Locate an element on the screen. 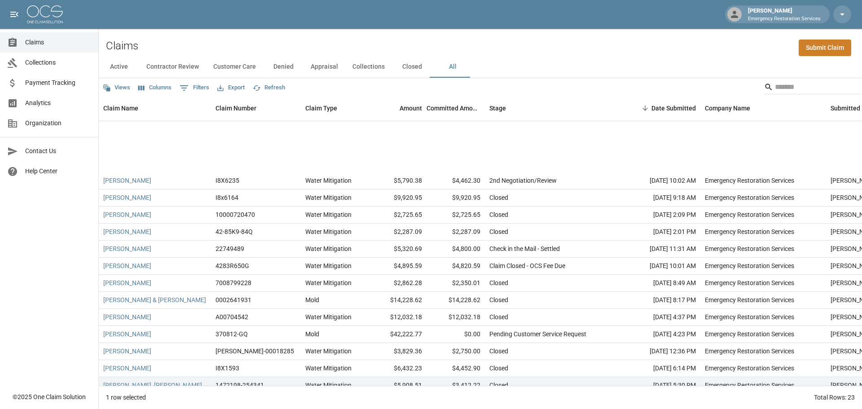  h2: Claims is located at coordinates (122, 46).